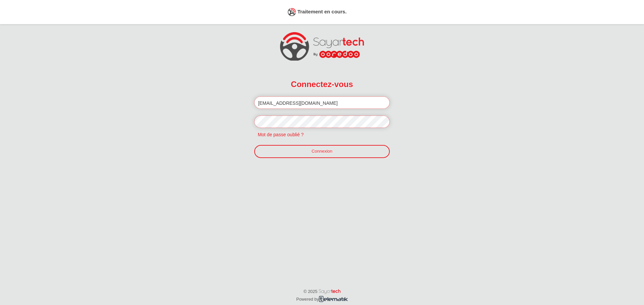  What do you see at coordinates (292, 12) in the screenshot?
I see `img: loading.gif` at bounding box center [292, 12].